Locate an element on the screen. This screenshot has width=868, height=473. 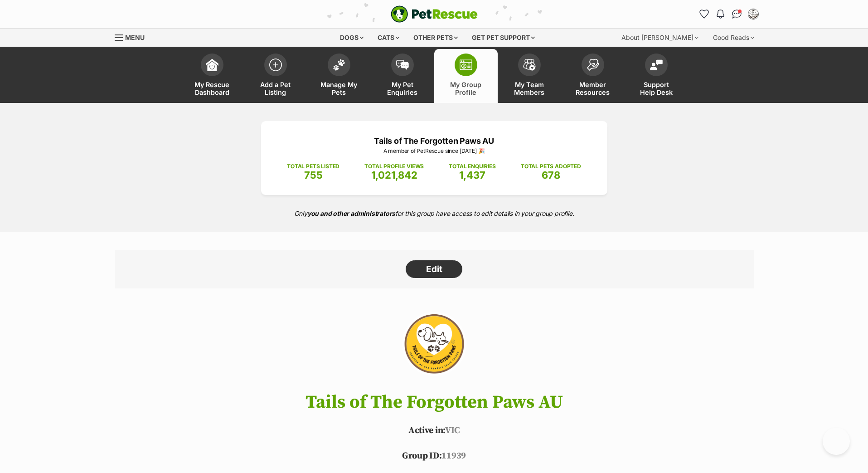
img: logo-e224e6f780fb5917bec1dbf3a21bbac754714ae5b6737aabdf751b685950b380.svg is located at coordinates (434, 14).